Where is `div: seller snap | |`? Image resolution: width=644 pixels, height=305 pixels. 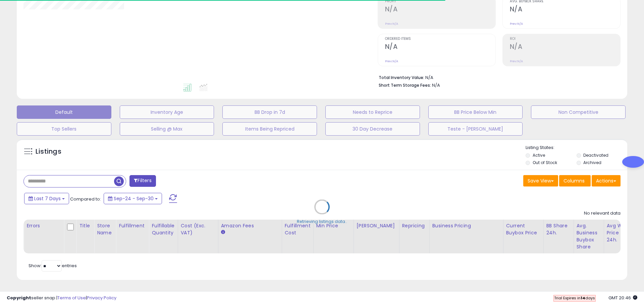
div: seller snap | | is located at coordinates (61, 298).